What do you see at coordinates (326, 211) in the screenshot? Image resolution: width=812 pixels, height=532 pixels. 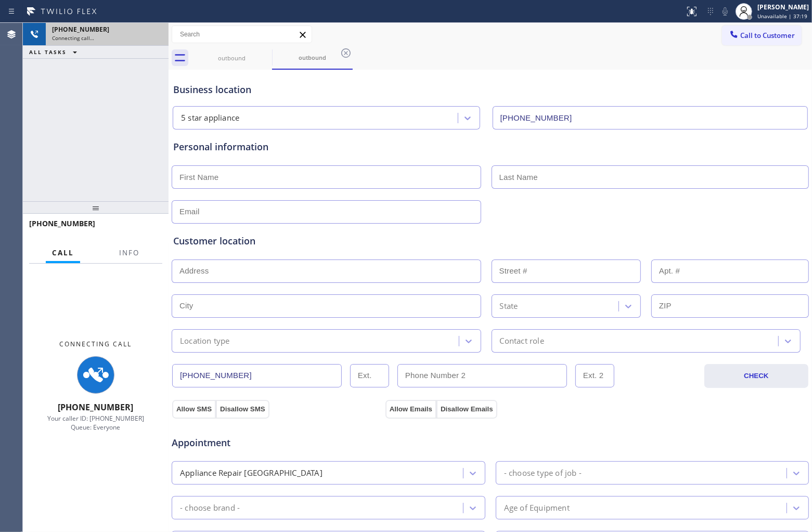 I see `input: Email` at bounding box center [326, 211].